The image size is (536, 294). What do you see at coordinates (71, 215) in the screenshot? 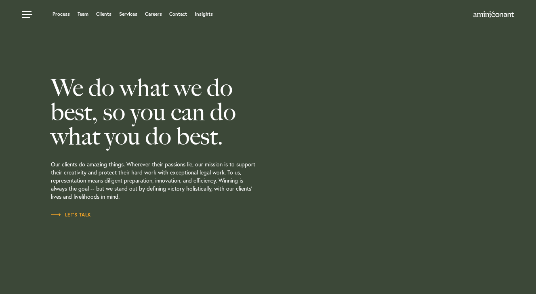
I see `span: Let’s Talk` at bounding box center [71, 215].